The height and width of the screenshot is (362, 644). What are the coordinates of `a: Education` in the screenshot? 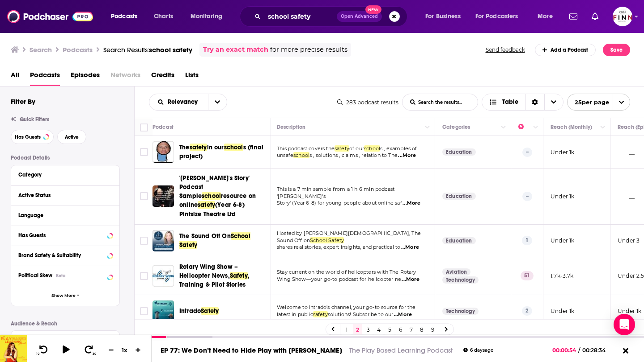 It's located at (458, 241).